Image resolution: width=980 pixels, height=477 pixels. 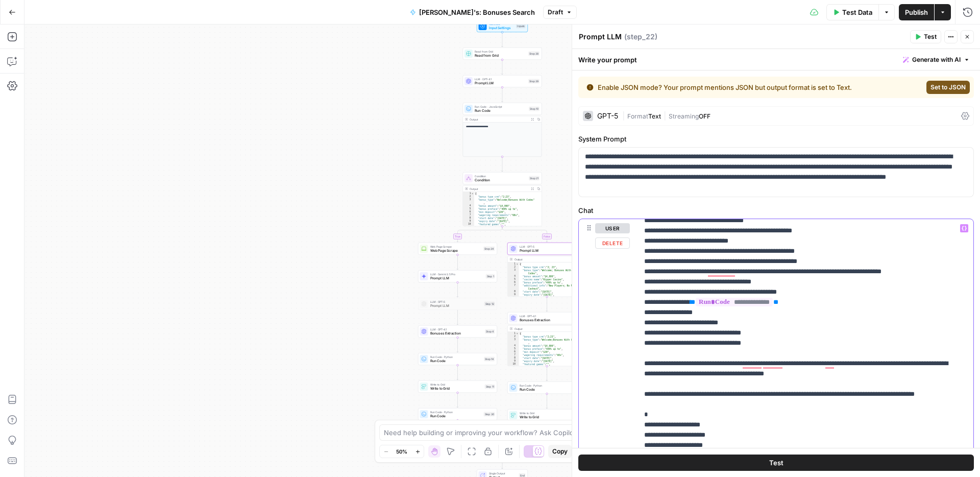 I want to click on span: LLM · GPT-4.1, so click(x=500, y=79).